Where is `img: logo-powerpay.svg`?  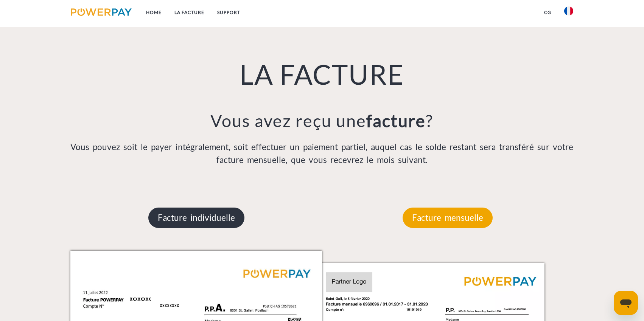
img: logo-powerpay.svg is located at coordinates (101, 12).